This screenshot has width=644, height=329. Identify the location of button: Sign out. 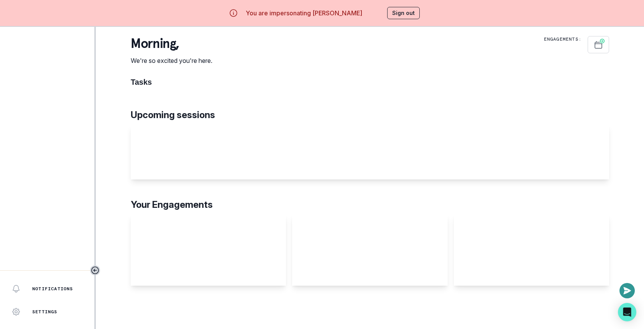
(403, 13).